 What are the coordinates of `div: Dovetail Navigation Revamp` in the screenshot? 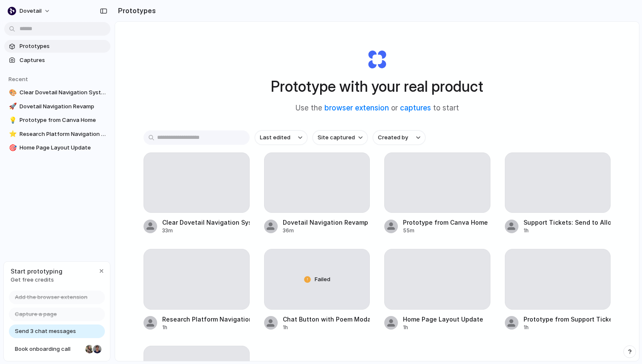 It's located at (326, 222).